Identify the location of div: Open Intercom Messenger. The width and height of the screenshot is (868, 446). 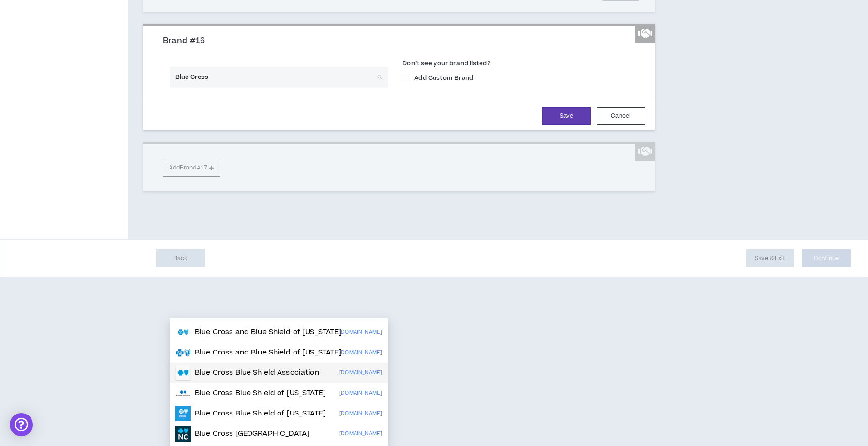
(21, 424).